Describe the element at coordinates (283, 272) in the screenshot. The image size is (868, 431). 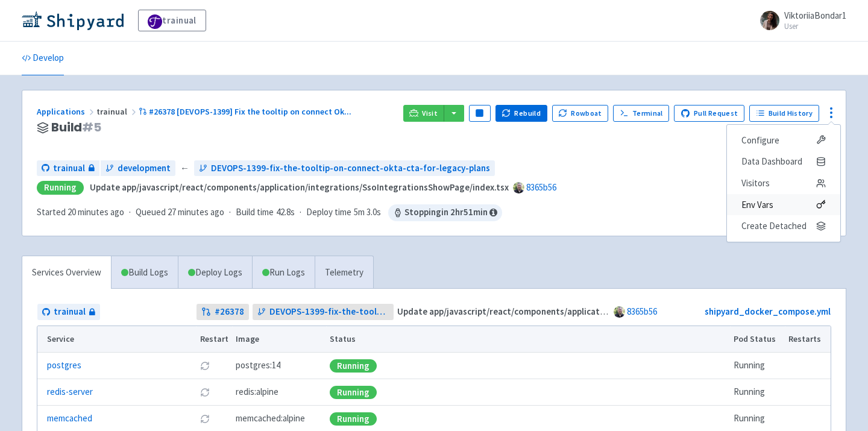
I see `a: Run Logs` at that location.